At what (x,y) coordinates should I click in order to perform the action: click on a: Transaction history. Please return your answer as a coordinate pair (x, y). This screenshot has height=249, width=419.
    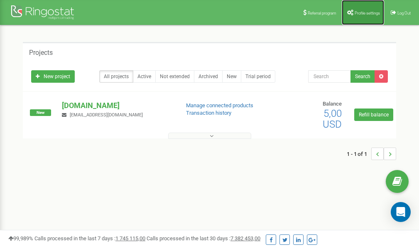
    Looking at the image, I should click on (209, 113).